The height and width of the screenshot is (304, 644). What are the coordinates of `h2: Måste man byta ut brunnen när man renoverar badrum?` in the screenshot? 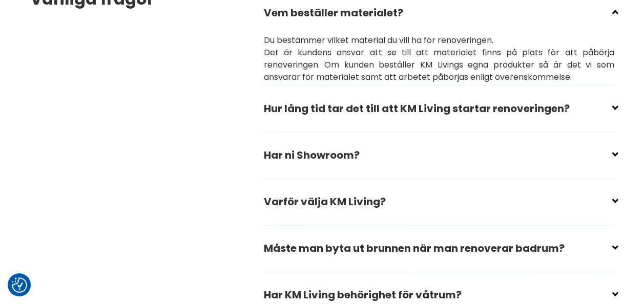 It's located at (439, 252).